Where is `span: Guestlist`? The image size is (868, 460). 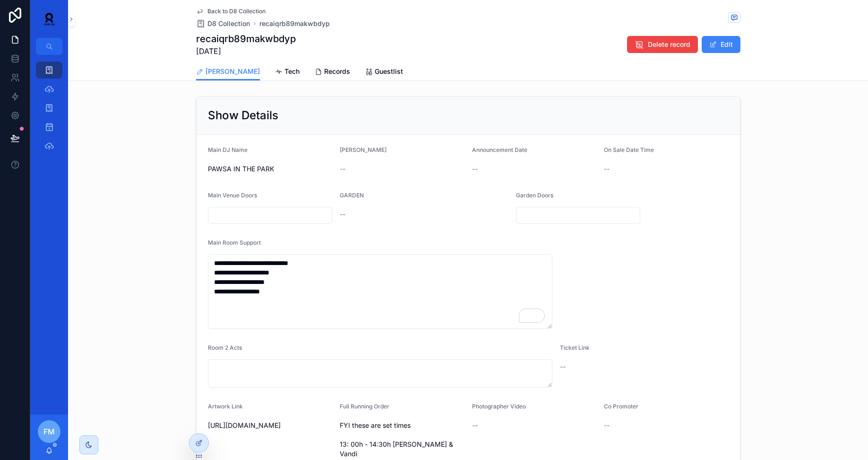 span: Guestlist is located at coordinates (389, 72).